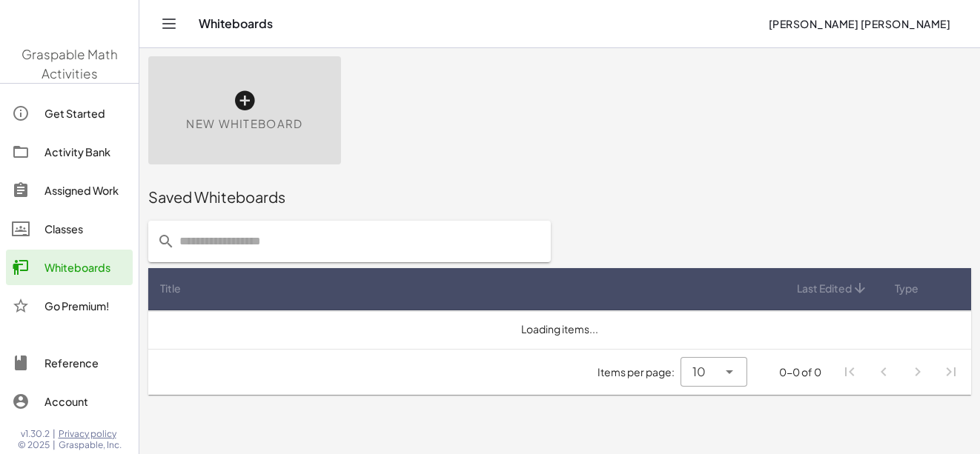  I want to click on nav: Pagination Navigation, so click(901, 372).